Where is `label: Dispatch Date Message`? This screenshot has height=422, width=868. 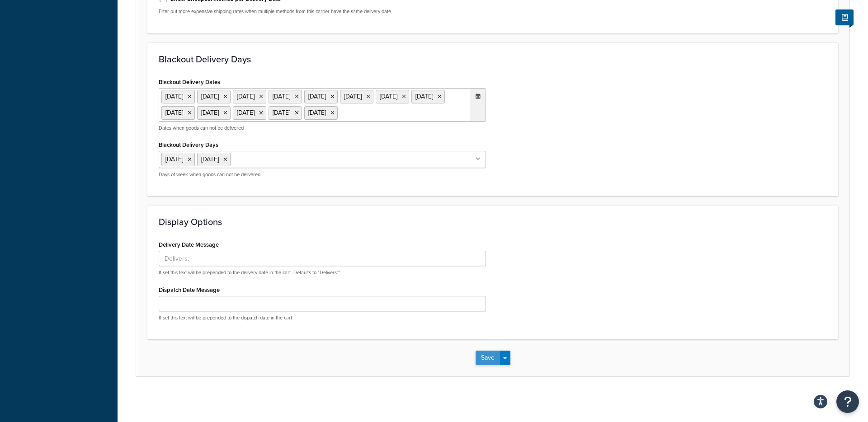 label: Dispatch Date Message is located at coordinates (189, 290).